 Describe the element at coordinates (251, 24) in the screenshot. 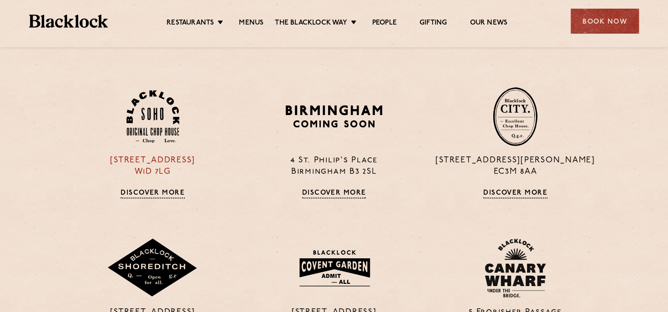

I see `a: Menus` at that location.